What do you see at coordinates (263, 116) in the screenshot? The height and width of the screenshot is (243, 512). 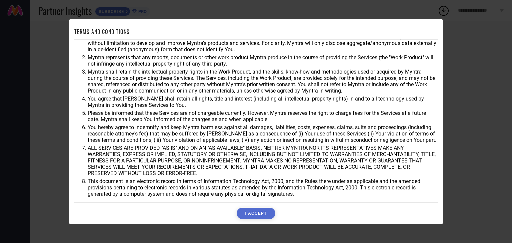 I see `li: Please be informed that these Services are not chargeable currently. However, Myntra reserves the...` at bounding box center [263, 116].